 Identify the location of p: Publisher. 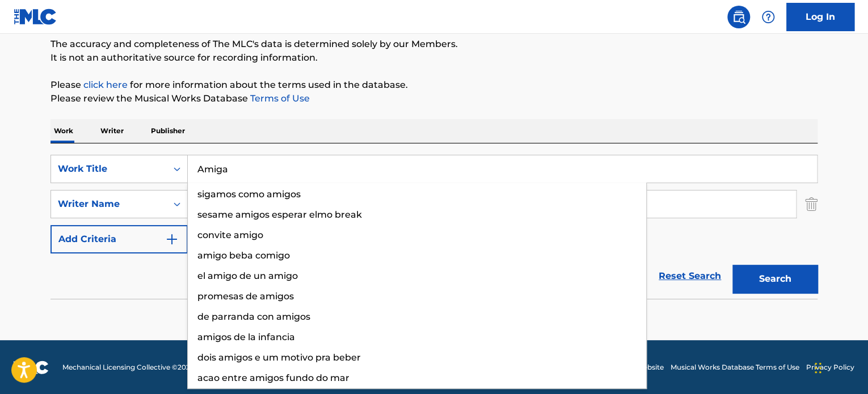
(168, 131).